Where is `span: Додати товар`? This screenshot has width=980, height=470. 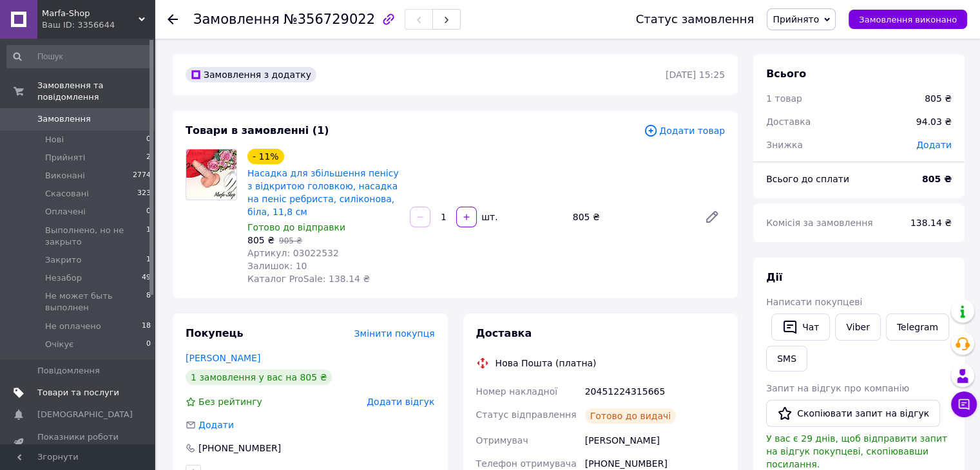
span: Додати товар is located at coordinates (684, 130).